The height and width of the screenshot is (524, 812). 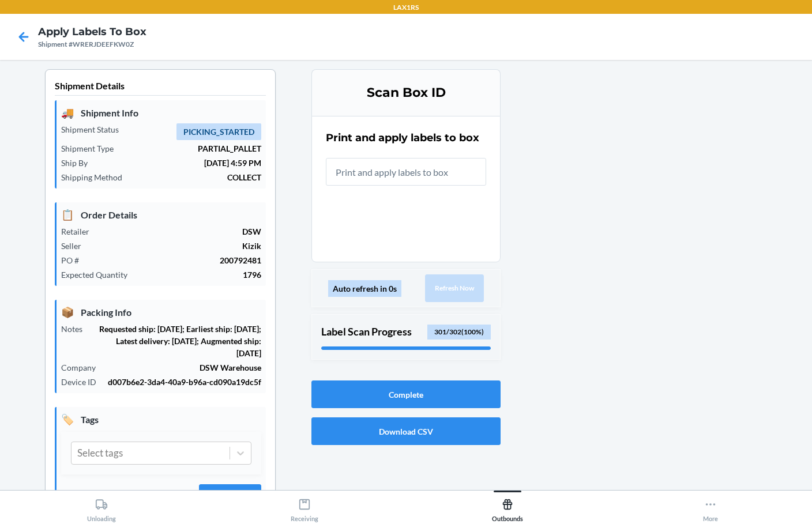 I want to click on div: Shipment #WRERJDEEFKW0Z, so click(x=92, y=45).